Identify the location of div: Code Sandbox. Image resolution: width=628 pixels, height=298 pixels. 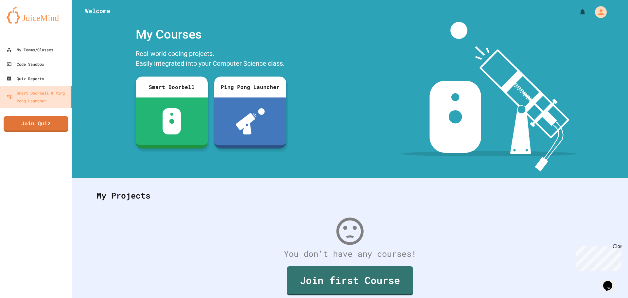
(25, 64).